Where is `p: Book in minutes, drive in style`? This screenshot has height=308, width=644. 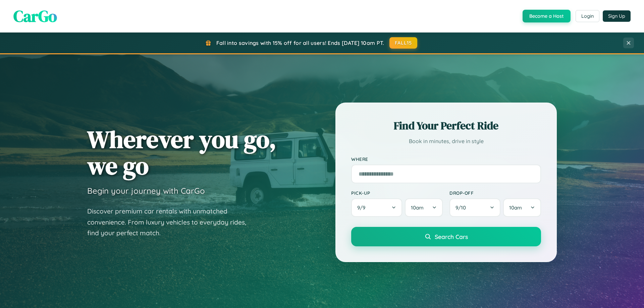 p: Book in minutes, drive in style is located at coordinates (446, 141).